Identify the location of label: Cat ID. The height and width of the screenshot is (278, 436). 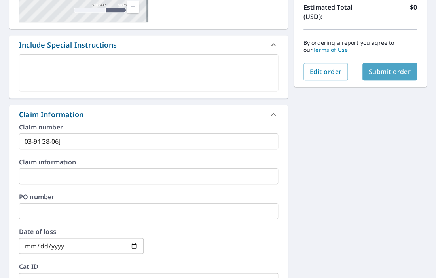
(149, 267).